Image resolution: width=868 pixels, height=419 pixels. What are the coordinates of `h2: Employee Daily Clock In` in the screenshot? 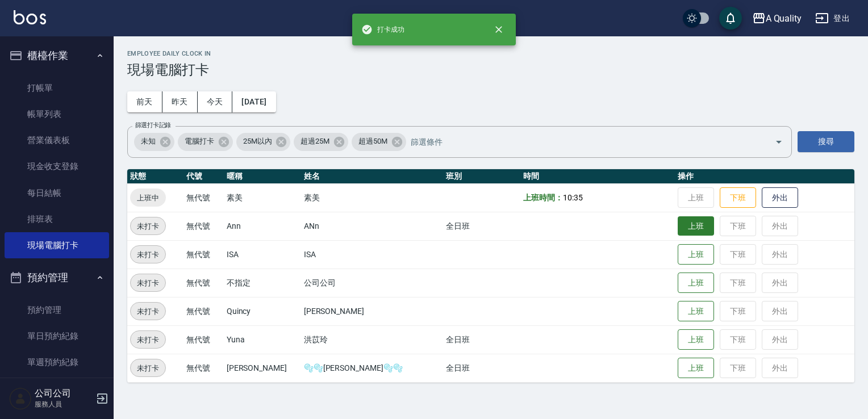 It's located at (491, 53).